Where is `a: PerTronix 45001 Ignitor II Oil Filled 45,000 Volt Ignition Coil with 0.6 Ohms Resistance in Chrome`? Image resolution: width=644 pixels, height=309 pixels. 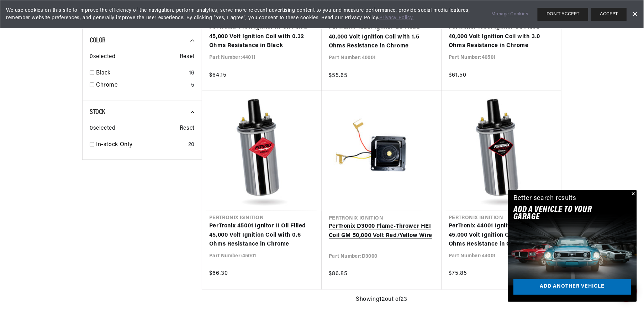 a: PerTronix 45001 Ignitor II Oil Filled 45,000 Volt Ignition Coil with 0.6 Ohms Resistance in Chrome is located at coordinates (262, 235).